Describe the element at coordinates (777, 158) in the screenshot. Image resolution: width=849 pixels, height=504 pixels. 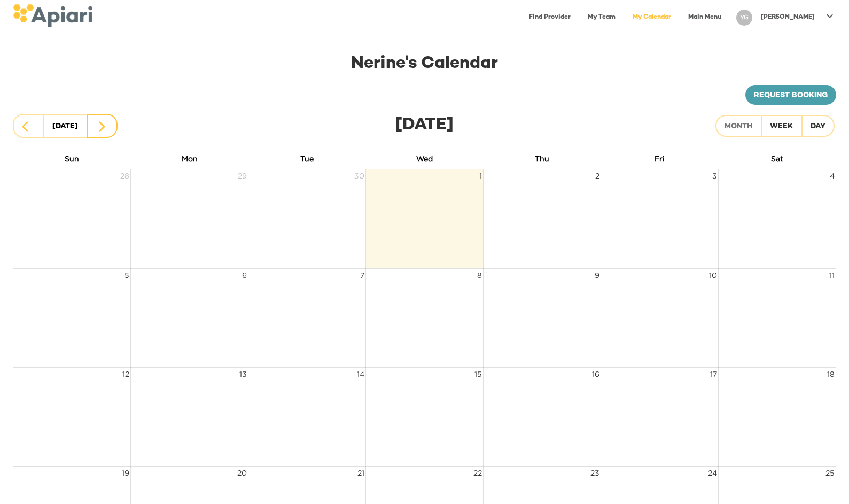
I see `span: Sat` at that location.